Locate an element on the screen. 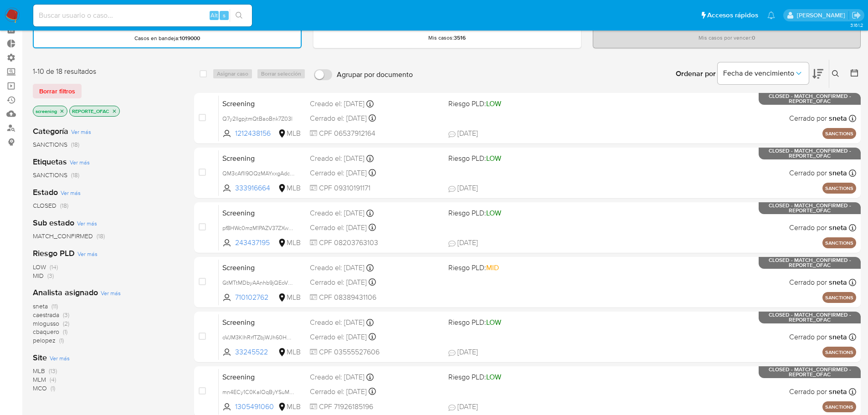  input: Buscar usuario o caso... is located at coordinates (143, 16).